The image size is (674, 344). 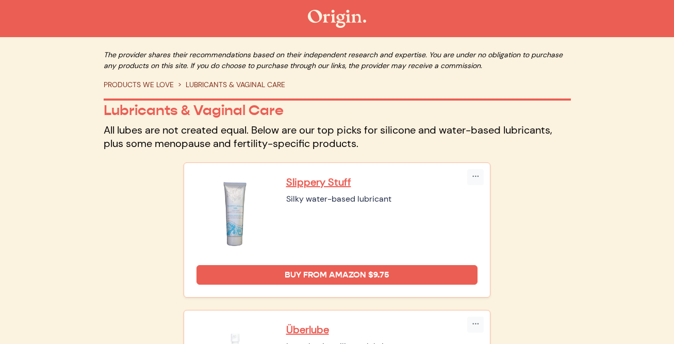 I want to click on a: PRODUCTS WE LOVE, so click(x=139, y=85).